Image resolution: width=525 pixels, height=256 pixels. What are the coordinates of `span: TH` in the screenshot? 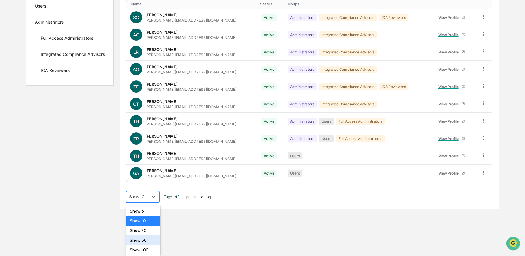 It's located at (136, 156).